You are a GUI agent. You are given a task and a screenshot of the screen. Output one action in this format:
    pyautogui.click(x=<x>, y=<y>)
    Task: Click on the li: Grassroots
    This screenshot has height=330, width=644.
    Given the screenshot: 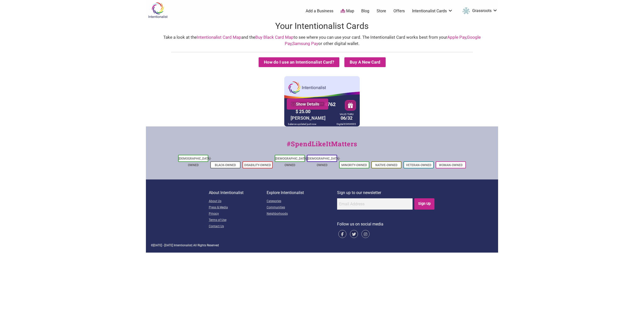 What is the action you would take?
    pyautogui.click(x=478, y=11)
    